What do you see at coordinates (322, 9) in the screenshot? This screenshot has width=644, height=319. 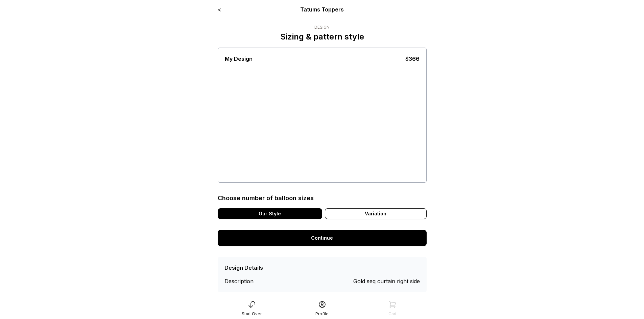 I see `div: Tatums Toppers` at bounding box center [322, 9].